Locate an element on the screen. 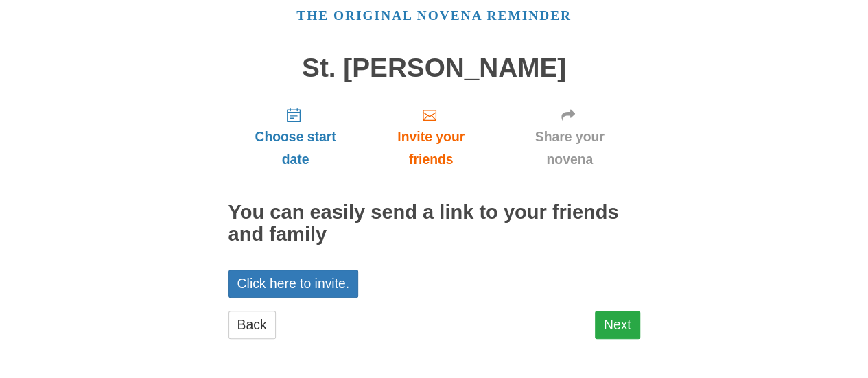 This screenshot has width=868, height=378. span: Share your novena is located at coordinates (569, 148).